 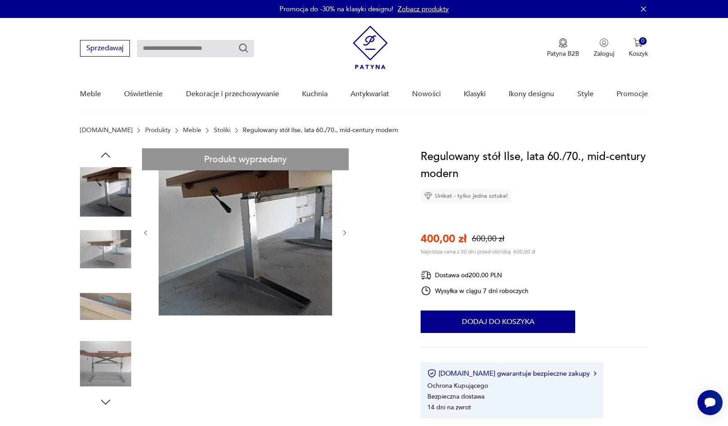 What do you see at coordinates (105, 49) in the screenshot?
I see `a: Sprzedawaj` at bounding box center [105, 49].